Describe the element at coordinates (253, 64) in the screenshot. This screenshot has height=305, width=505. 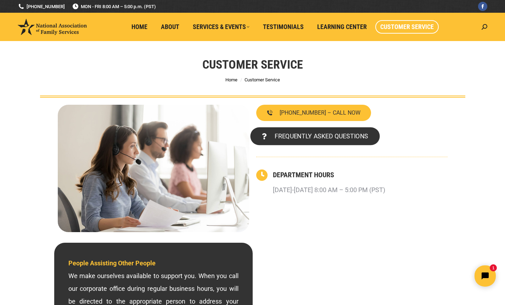
I see `h1: Customer Service` at that location.